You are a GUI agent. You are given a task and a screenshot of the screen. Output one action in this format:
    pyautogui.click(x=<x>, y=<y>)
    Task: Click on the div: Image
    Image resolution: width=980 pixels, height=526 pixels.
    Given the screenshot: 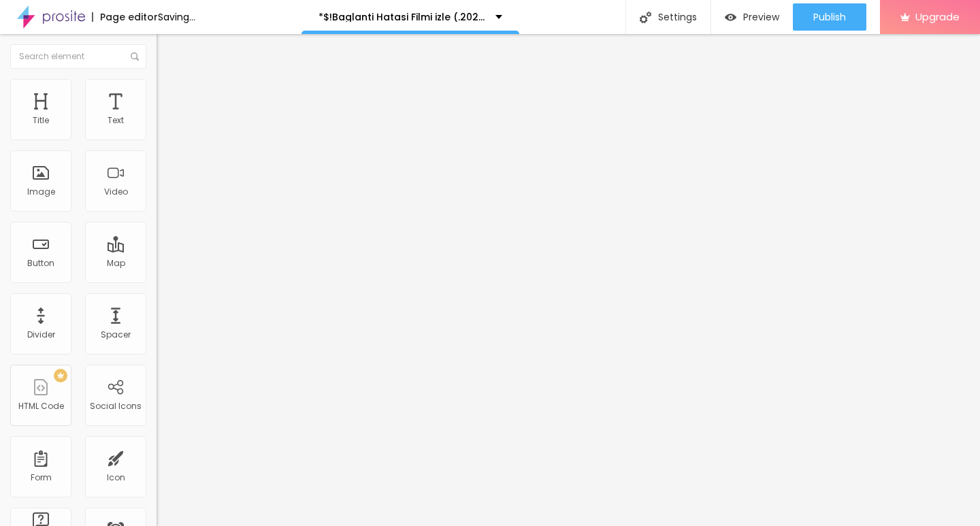 What is the action you would take?
    pyautogui.click(x=41, y=192)
    